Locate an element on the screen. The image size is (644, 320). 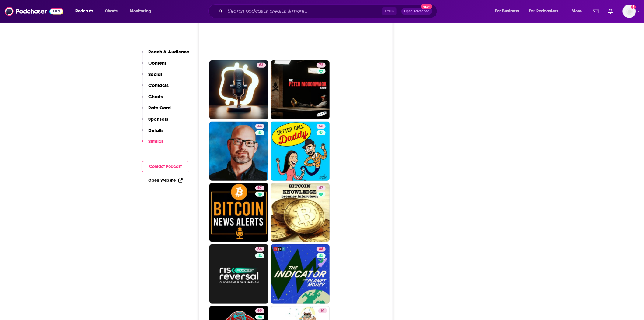
span: For Podcasters is located at coordinates (544, 11).